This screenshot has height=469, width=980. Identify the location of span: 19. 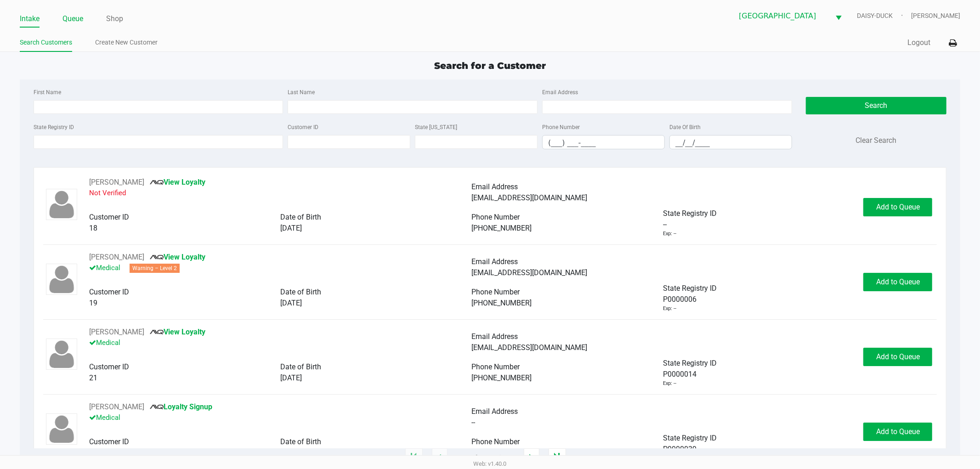
(94, 302).